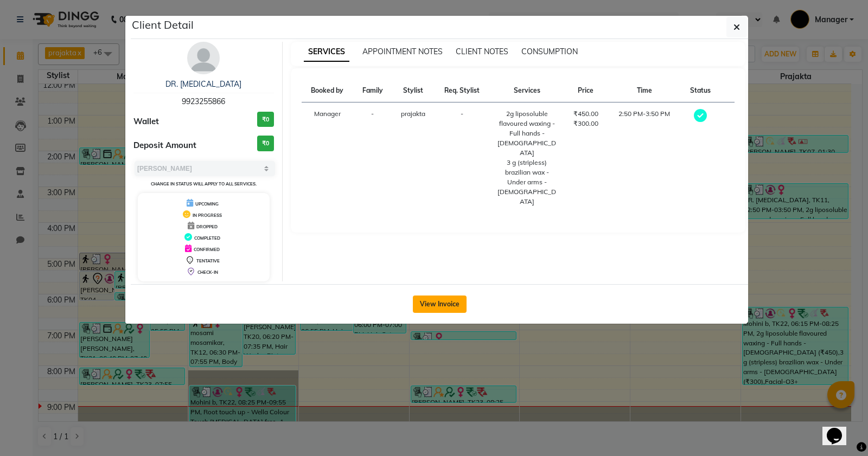  I want to click on span: TENTATIVE, so click(208, 261).